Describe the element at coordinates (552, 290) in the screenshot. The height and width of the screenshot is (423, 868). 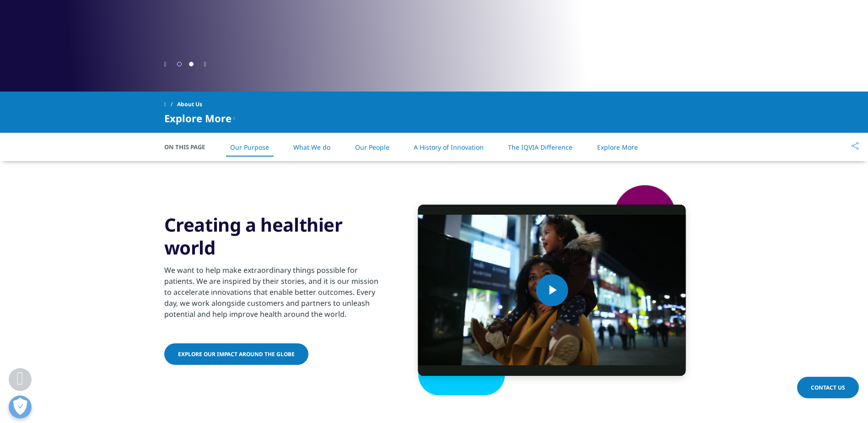
I see `button: Play Video` at that location.